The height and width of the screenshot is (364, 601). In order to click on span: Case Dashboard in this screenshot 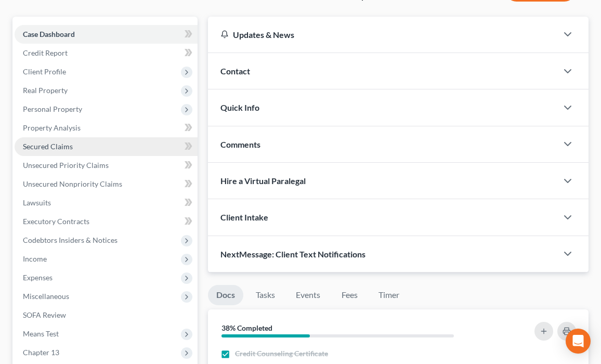, I will do `click(49, 34)`.